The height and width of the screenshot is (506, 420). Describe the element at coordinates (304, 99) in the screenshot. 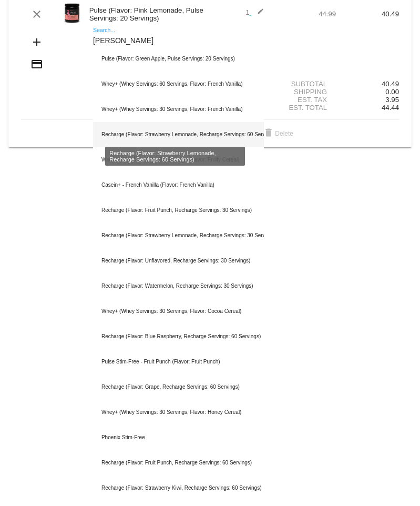

I see `div: Est. Tax` at that location.